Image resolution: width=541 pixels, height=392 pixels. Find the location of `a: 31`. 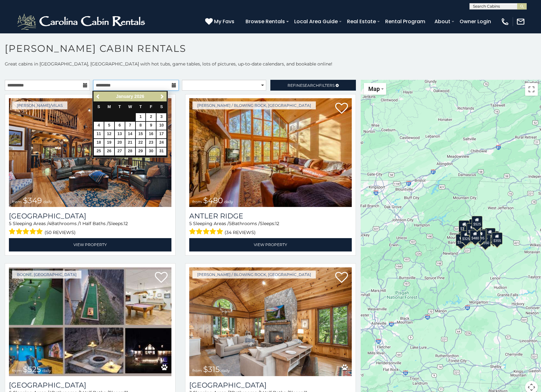

a: 31 is located at coordinates (162, 151).